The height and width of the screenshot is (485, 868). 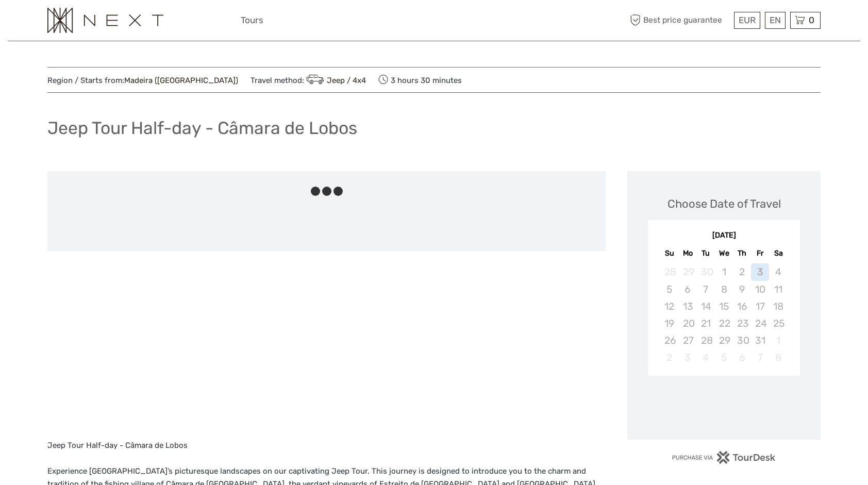 I want to click on div: Not available Friday, November 7th, 2025, so click(x=760, y=357).